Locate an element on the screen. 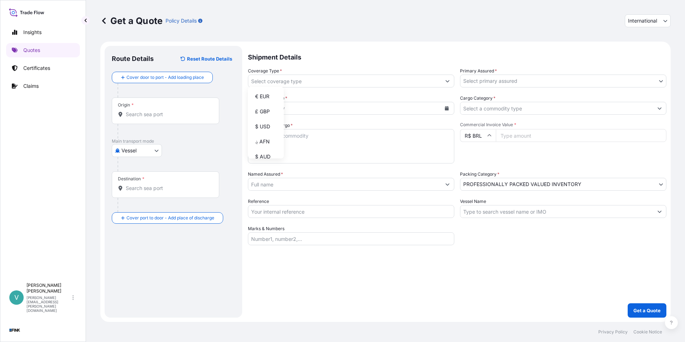 The image size is (685, 342). button: Select primary assured is located at coordinates (563, 81).